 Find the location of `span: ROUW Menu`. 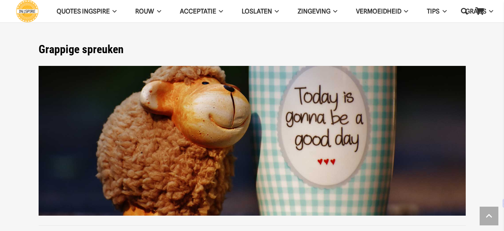

span: ROUW Menu is located at coordinates (157, 11).